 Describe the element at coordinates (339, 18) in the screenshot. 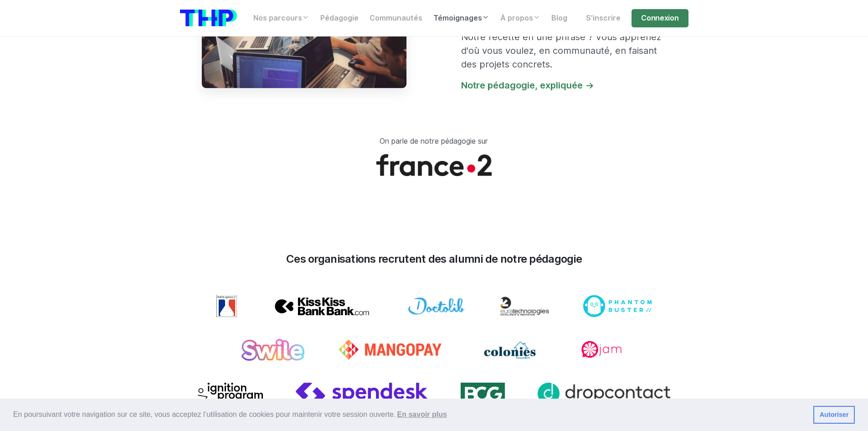

I see `a: Pédagogie` at that location.